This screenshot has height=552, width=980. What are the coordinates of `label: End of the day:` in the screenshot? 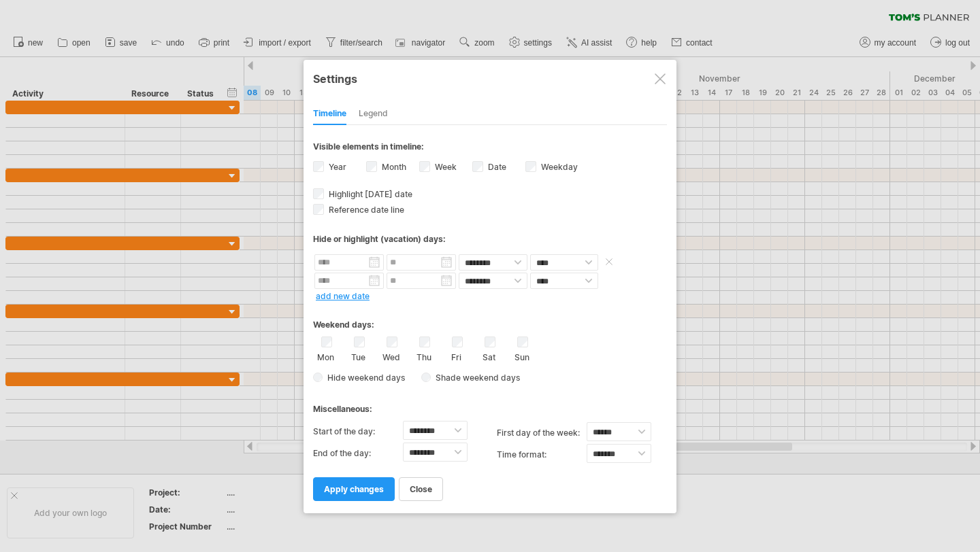 It's located at (358, 454).